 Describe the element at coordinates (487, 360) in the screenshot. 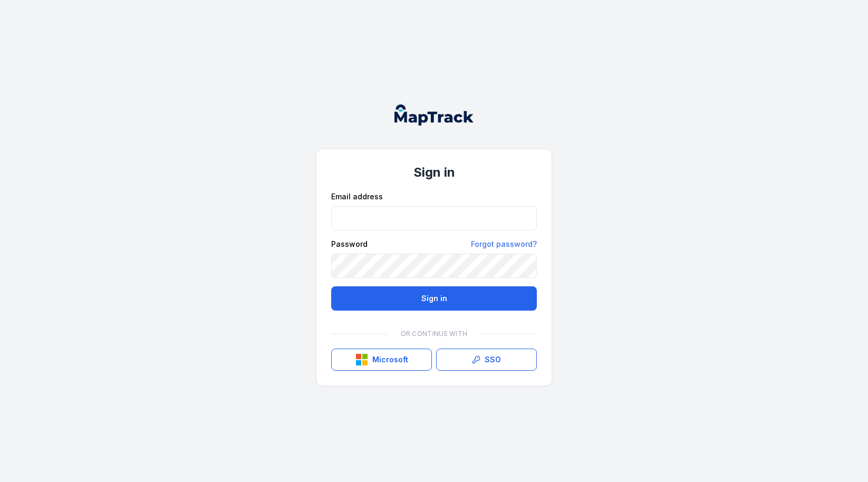

I see `a: SSO` at that location.